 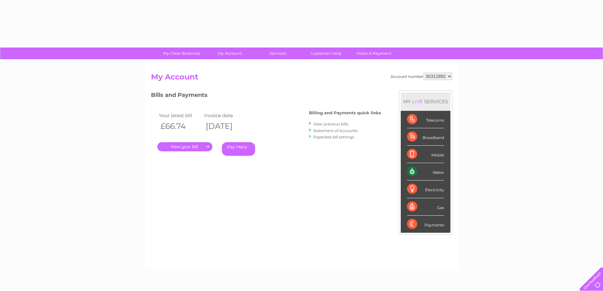 I want to click on div: Broadband, so click(x=425, y=137).